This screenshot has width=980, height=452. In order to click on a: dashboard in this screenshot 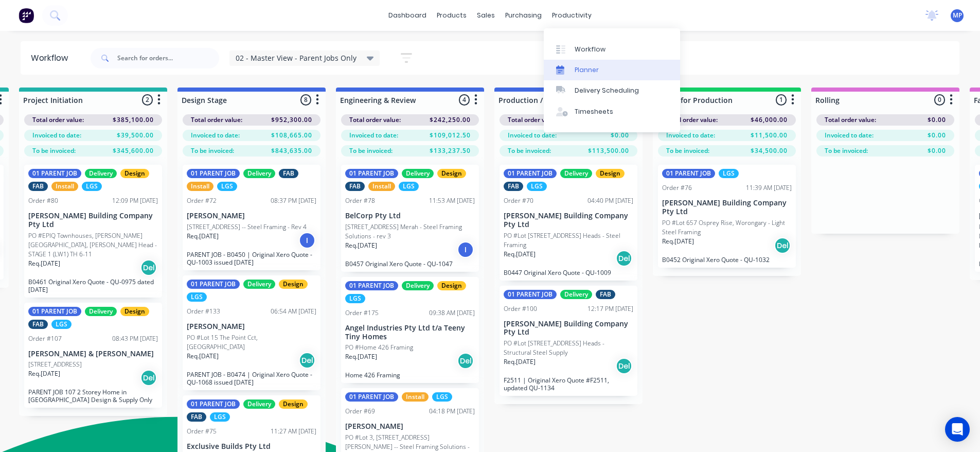, I will do `click(407, 15)`.